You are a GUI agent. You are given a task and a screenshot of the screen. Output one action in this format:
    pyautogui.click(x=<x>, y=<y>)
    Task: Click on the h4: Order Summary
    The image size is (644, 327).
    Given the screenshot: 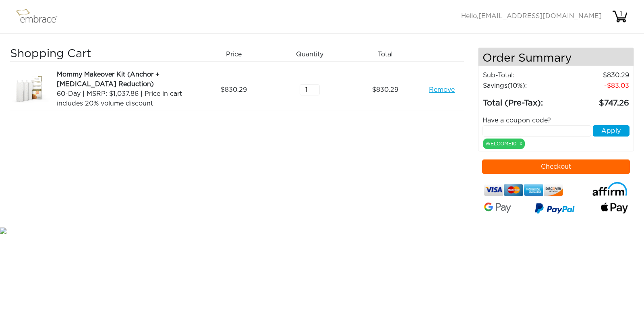 What is the action you would take?
    pyautogui.click(x=556, y=57)
    